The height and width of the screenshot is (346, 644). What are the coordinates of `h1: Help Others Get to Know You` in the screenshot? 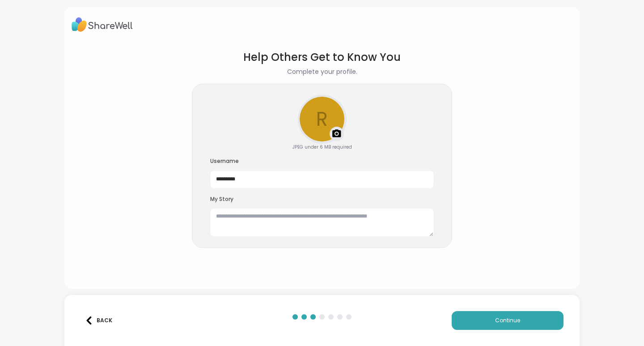 It's located at (322, 57).